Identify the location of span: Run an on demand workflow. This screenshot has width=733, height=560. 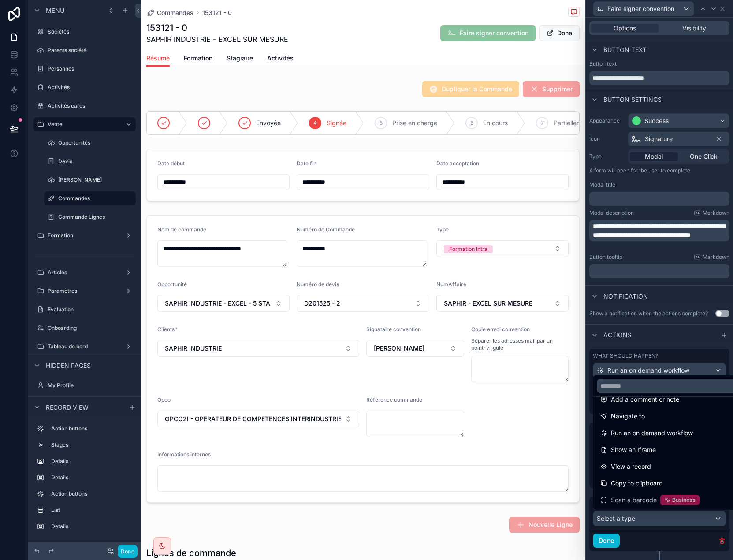
(652, 433).